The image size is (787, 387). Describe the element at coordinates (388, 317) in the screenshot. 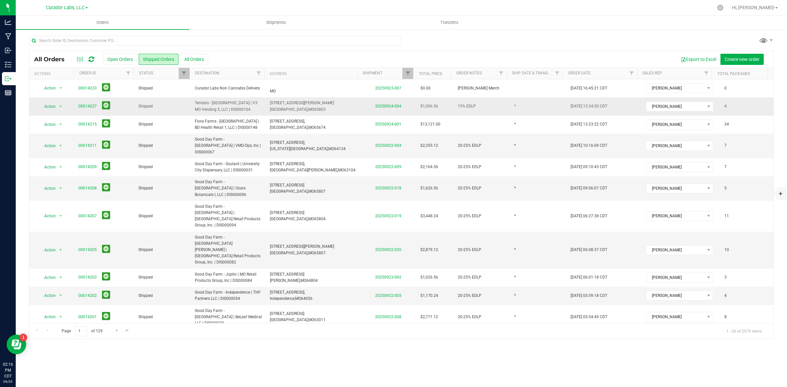

I see `a: 20250922-008` at that location.